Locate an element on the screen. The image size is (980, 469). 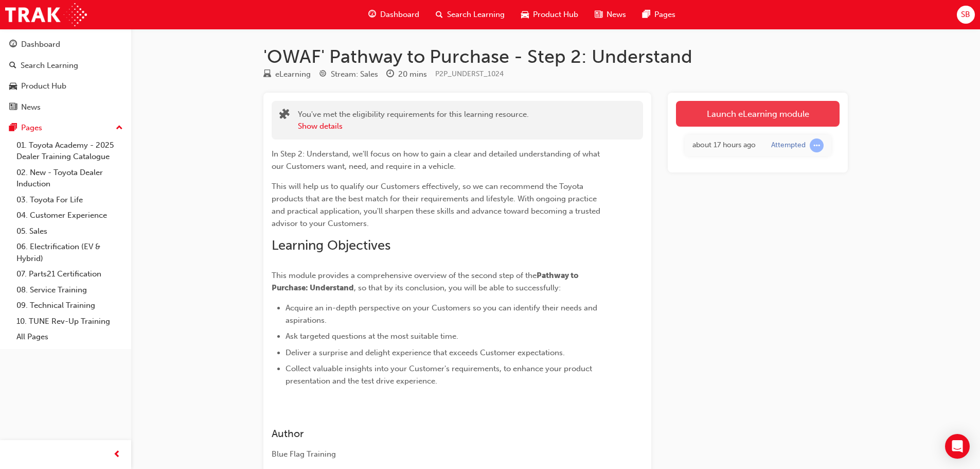
a: 05. Sales is located at coordinates (70, 231).